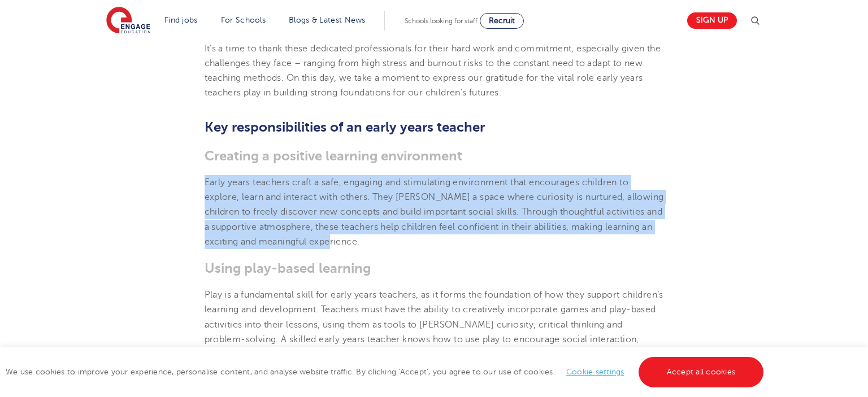 This screenshot has width=868, height=397. What do you see at coordinates (333, 156) in the screenshot?
I see `b: Creating a positive learning environment` at bounding box center [333, 156].